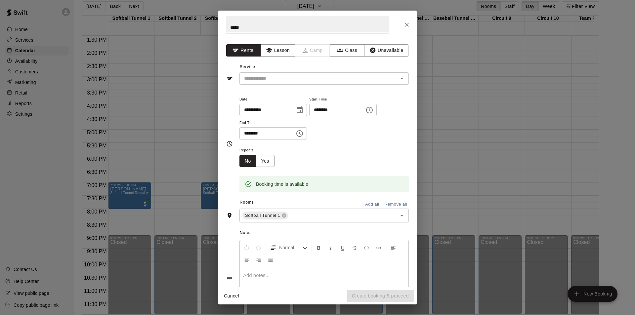  What do you see at coordinates (273, 123) in the screenshot?
I see `span: End Time` at bounding box center [273, 123].